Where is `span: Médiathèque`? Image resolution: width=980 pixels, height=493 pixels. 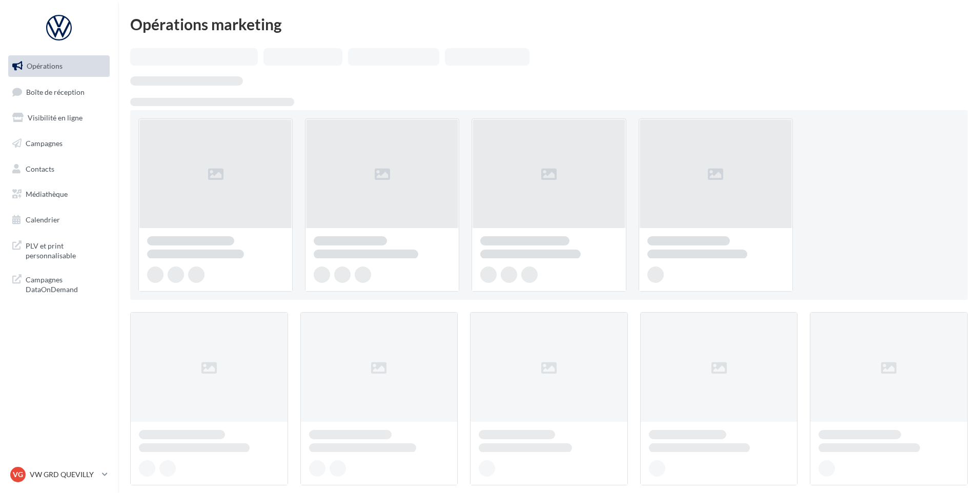 span: Médiathèque is located at coordinates (47, 194).